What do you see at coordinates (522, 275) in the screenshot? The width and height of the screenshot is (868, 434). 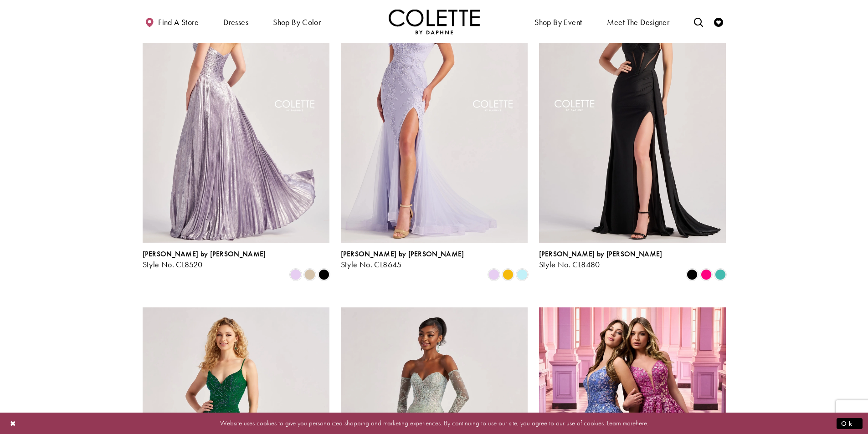 I see `i: Light Blue` at bounding box center [522, 275].